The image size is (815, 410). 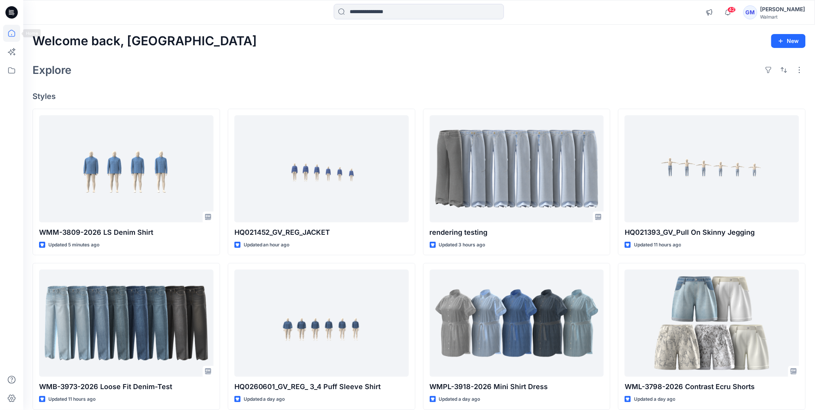 What do you see at coordinates (126, 323) in the screenshot?
I see `a: WMB-3973-2026 Loose Fit Denim-Test` at bounding box center [126, 323].